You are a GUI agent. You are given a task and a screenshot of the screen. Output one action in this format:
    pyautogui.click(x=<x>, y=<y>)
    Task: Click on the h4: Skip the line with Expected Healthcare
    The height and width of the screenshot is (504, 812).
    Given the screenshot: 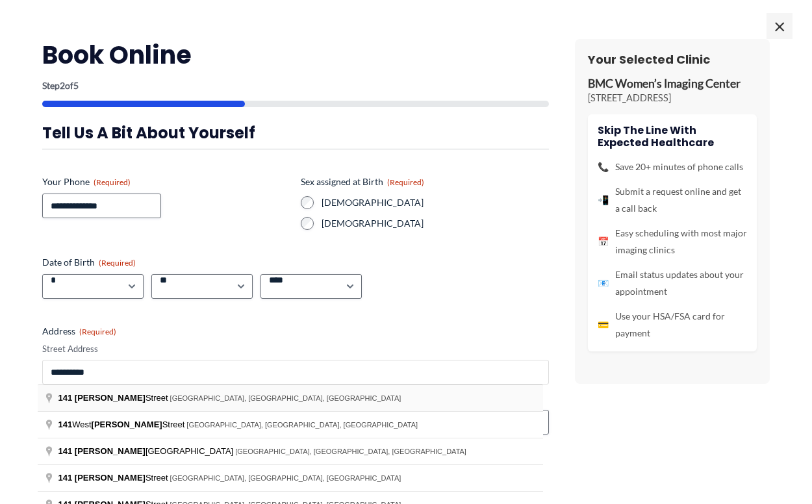 What is the action you would take?
    pyautogui.click(x=672, y=136)
    